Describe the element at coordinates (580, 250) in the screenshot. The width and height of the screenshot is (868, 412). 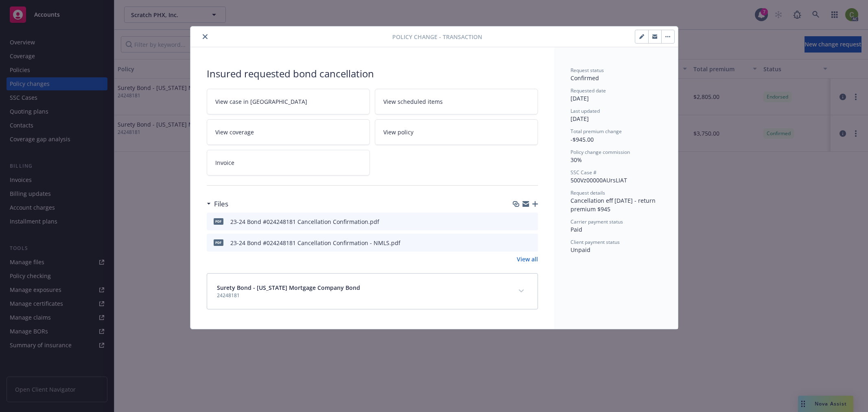
I see `span: Unpaid` at that location.